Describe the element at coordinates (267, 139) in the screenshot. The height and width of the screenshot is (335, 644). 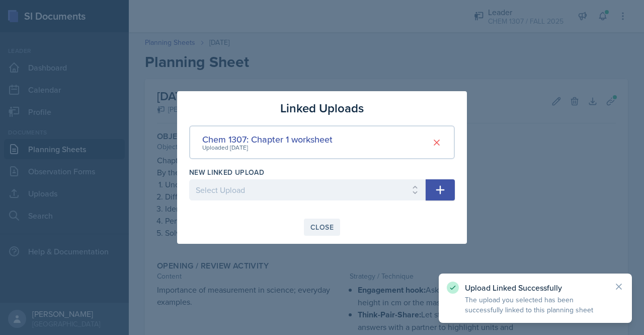
I see `div: Chem 1307: Chapter 1 worksheet` at that location.